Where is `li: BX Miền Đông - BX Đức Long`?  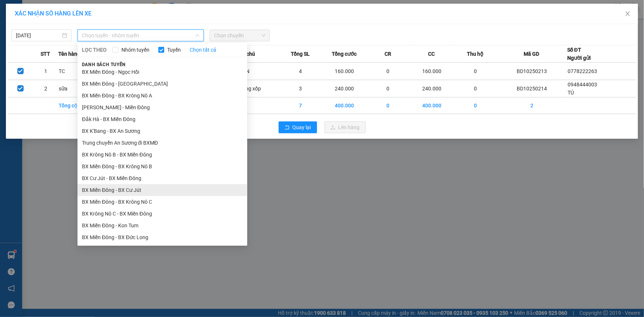
li: BX Miền Đông - BX Đức Long is located at coordinates (162, 237).